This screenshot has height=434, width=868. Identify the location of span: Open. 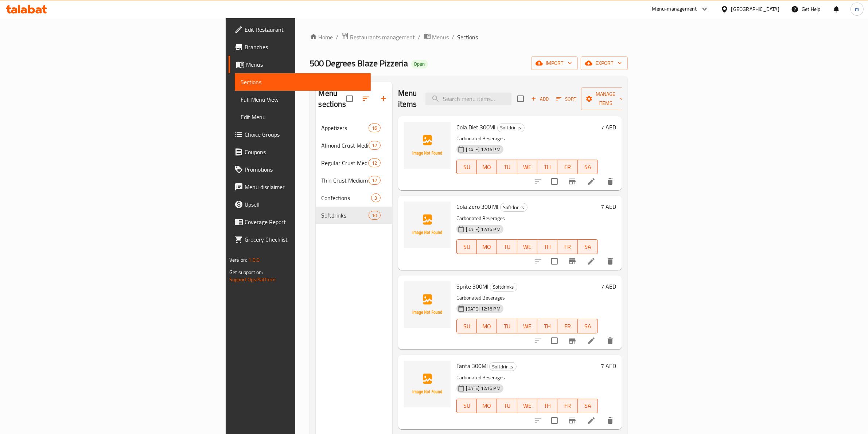
(420, 63).